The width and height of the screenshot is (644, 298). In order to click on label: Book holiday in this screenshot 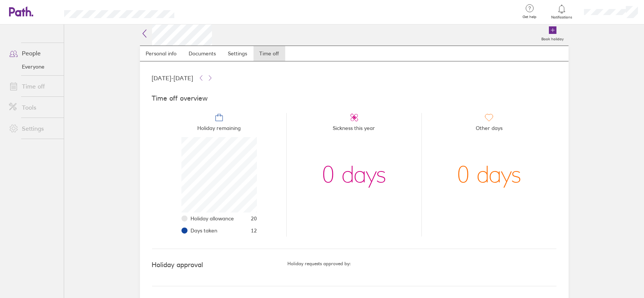, I will do `click(553, 38)`.